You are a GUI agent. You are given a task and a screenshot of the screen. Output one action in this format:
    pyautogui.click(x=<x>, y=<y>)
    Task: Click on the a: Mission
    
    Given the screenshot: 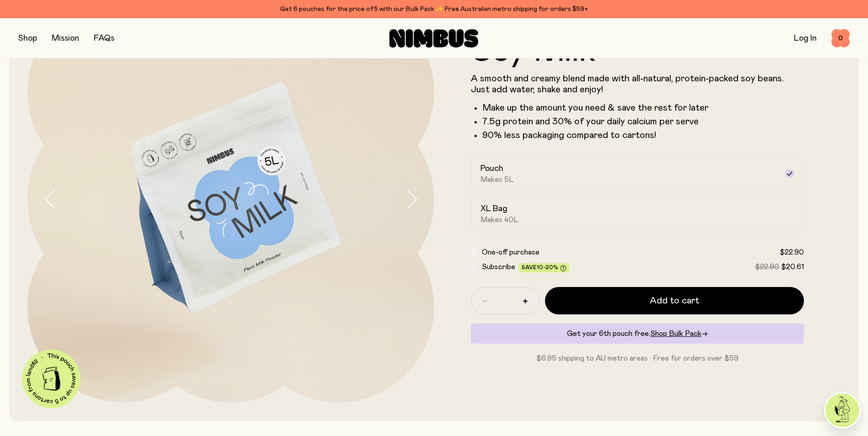 What is the action you would take?
    pyautogui.click(x=66, y=38)
    